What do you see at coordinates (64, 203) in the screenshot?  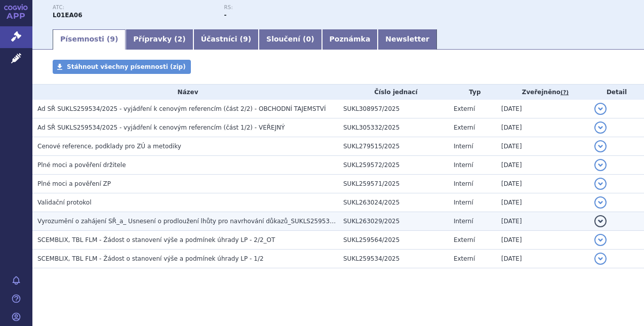 I see `span: Validační protokol` at bounding box center [64, 203].